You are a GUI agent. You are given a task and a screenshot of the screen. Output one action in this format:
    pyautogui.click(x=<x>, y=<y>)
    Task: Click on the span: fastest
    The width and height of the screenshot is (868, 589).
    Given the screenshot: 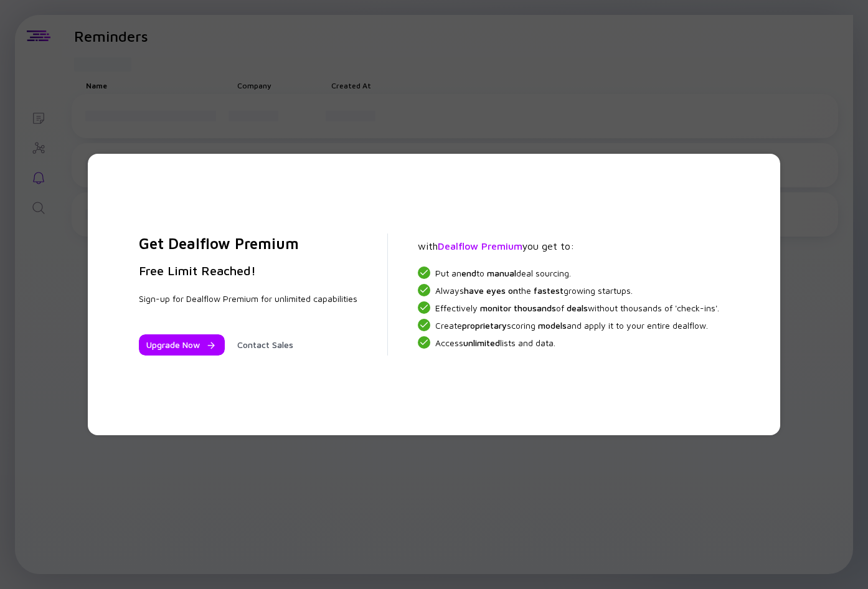 What is the action you would take?
    pyautogui.click(x=549, y=291)
    